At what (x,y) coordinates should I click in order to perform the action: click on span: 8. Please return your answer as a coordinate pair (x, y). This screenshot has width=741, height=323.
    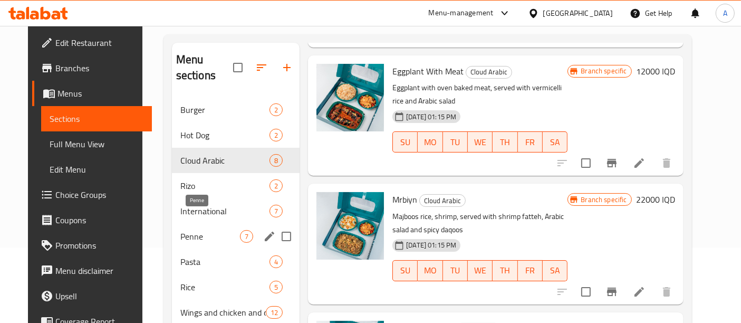
    Looking at the image, I should click on (276, 160).